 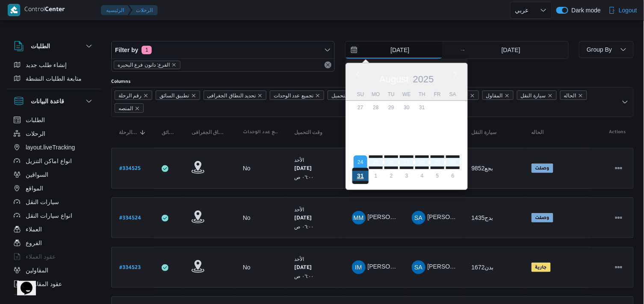 I want to click on span: وصلت, so click(x=542, y=218).